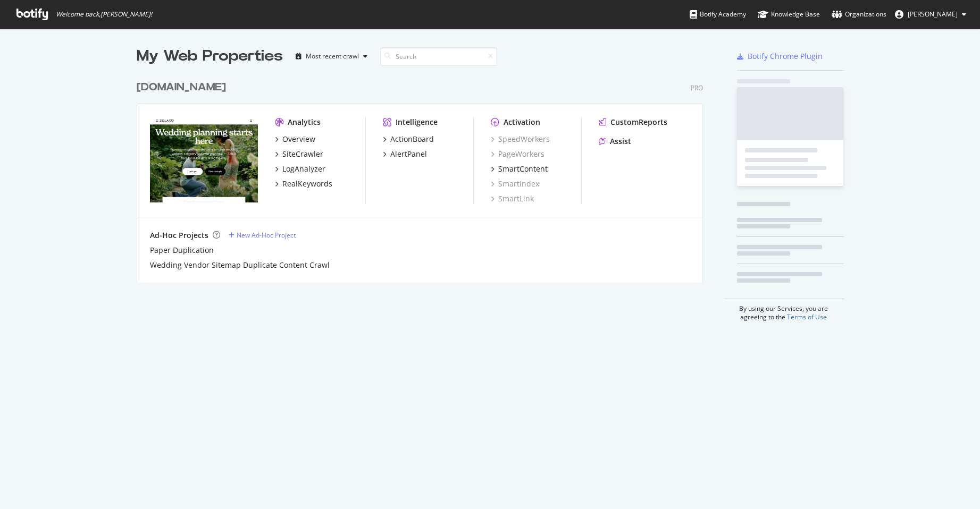  What do you see at coordinates (299, 154) in the screenshot?
I see `a: SiteCrawler` at bounding box center [299, 154].